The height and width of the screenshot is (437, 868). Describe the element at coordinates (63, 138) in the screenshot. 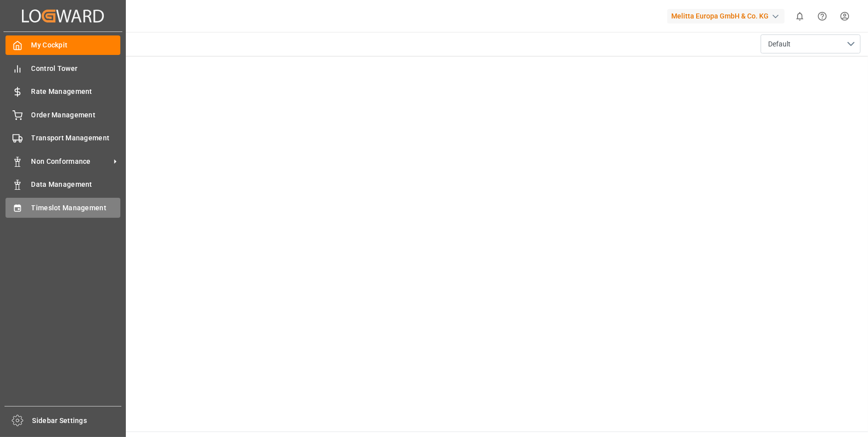

I see `a: Transport Management` at that location.